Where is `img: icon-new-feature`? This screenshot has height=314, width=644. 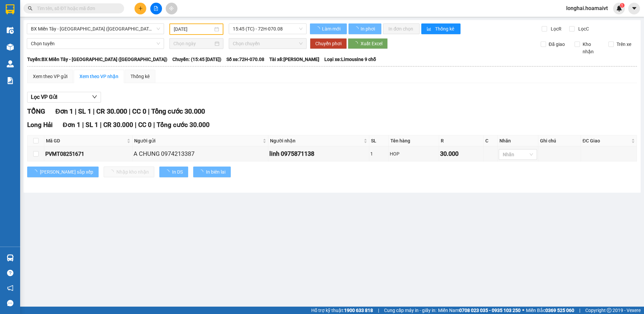 img: icon-new-feature is located at coordinates (619, 9).